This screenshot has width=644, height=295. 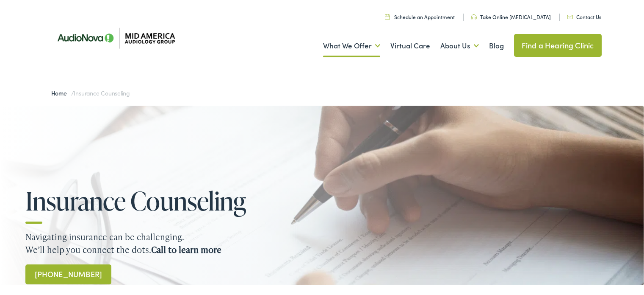 I want to click on a: Virtual Care, so click(x=410, y=46).